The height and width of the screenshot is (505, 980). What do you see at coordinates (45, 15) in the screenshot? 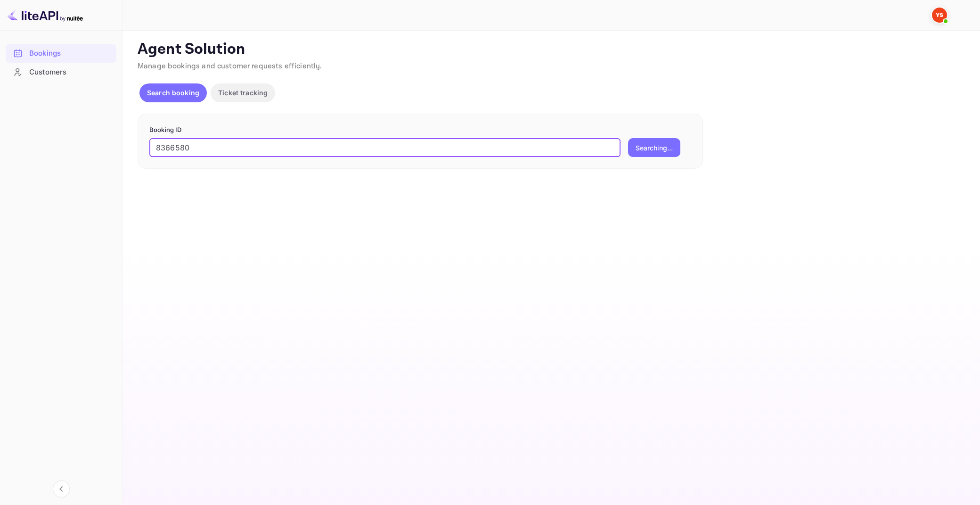
I see `img: LiteAPI logo` at bounding box center [45, 15].